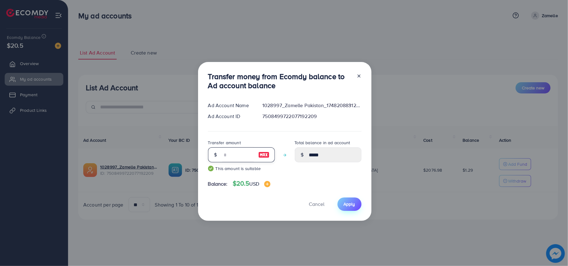 The width and height of the screenshot is (568, 266). What do you see at coordinates (312, 105) in the screenshot?
I see `div: 1028997_Zamelle Pakistan_1748208831279` at bounding box center [312, 105].